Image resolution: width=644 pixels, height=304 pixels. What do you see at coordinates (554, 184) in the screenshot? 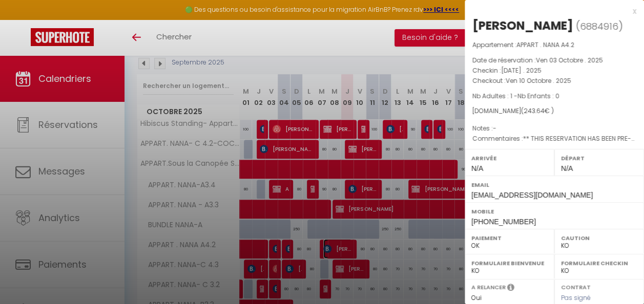
I see `label: Email` at bounding box center [554, 184].